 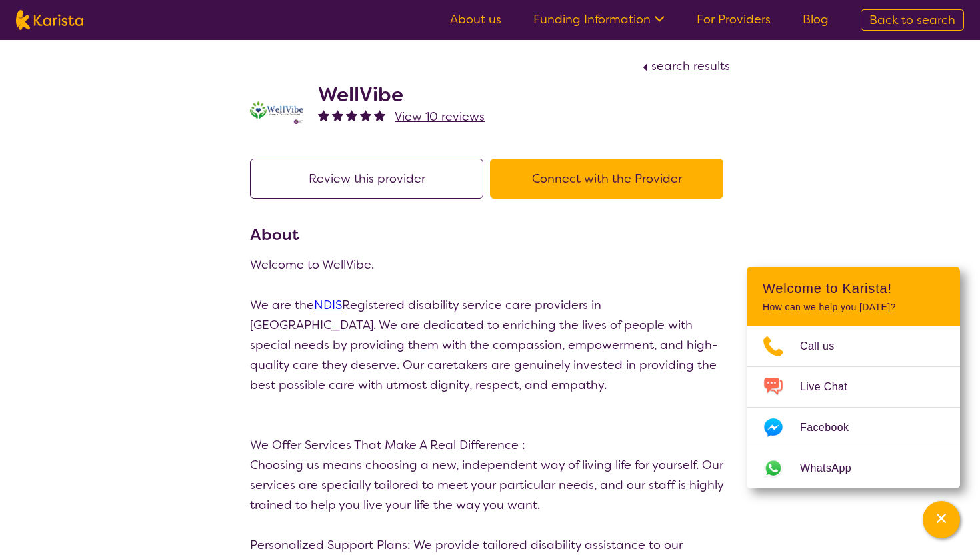 I want to click on p: We Offer Services That Make A Real Difference :, so click(x=490, y=445).